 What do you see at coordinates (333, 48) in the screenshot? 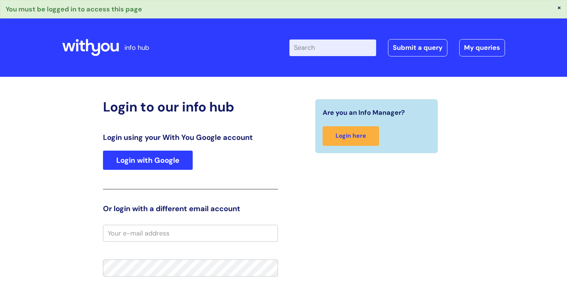
I see `input: Search` at bounding box center [333, 48].